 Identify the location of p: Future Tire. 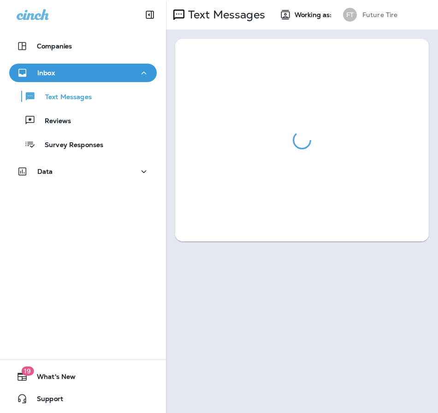
(380, 15).